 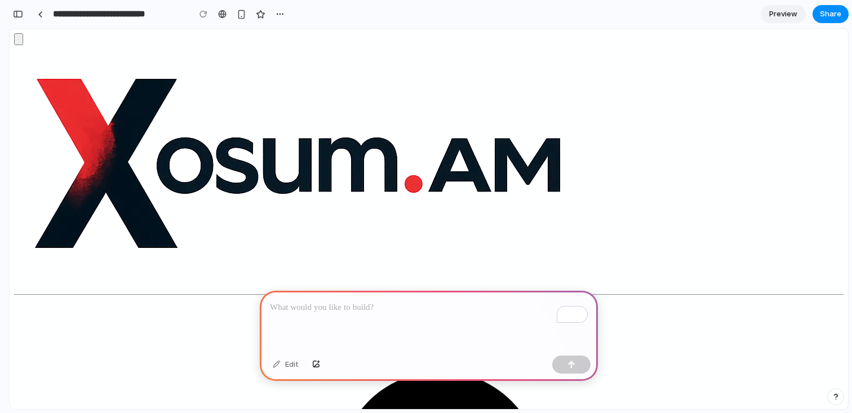 I want to click on a: Preview, so click(x=784, y=14).